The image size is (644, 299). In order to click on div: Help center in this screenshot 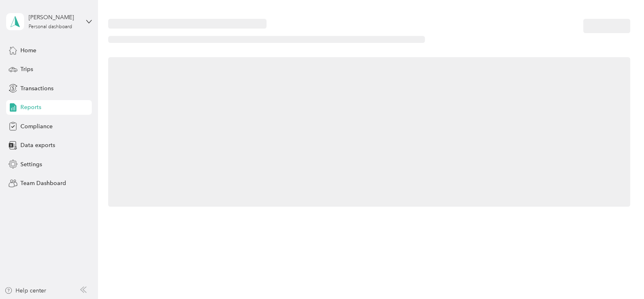, I will do `click(25, 290)`.